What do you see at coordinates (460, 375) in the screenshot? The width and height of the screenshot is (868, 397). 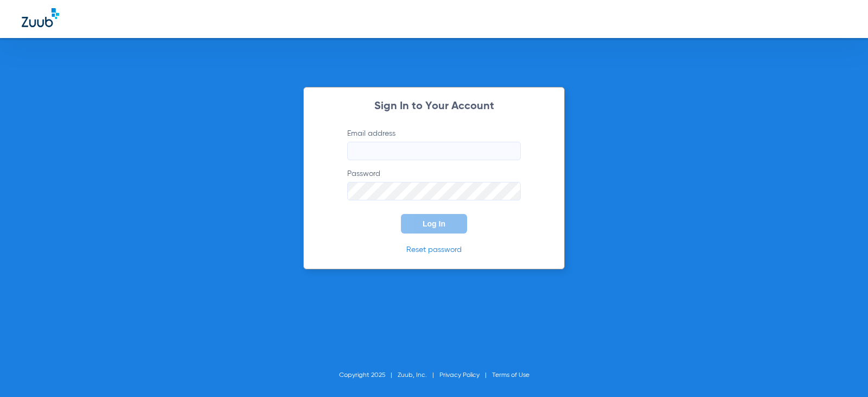 I see `a: Privacy Policy` at bounding box center [460, 375].